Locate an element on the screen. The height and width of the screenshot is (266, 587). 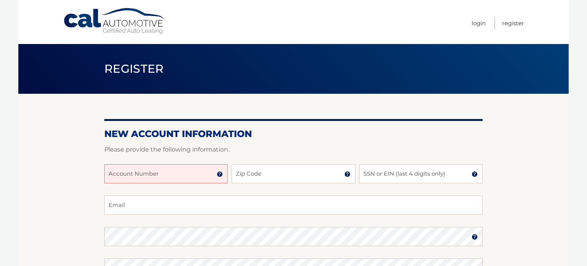
p: Please provide the following information. is located at coordinates (294, 149).